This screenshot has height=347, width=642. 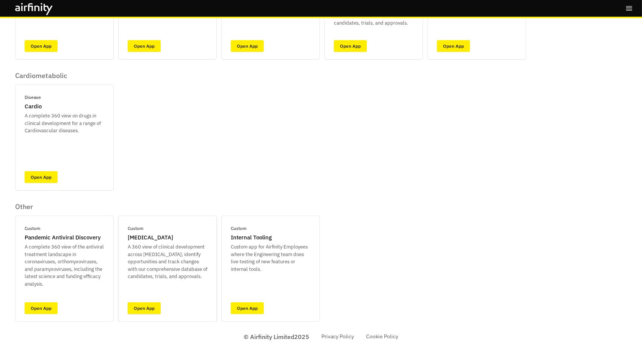 I want to click on p: Disease, so click(x=33, y=97).